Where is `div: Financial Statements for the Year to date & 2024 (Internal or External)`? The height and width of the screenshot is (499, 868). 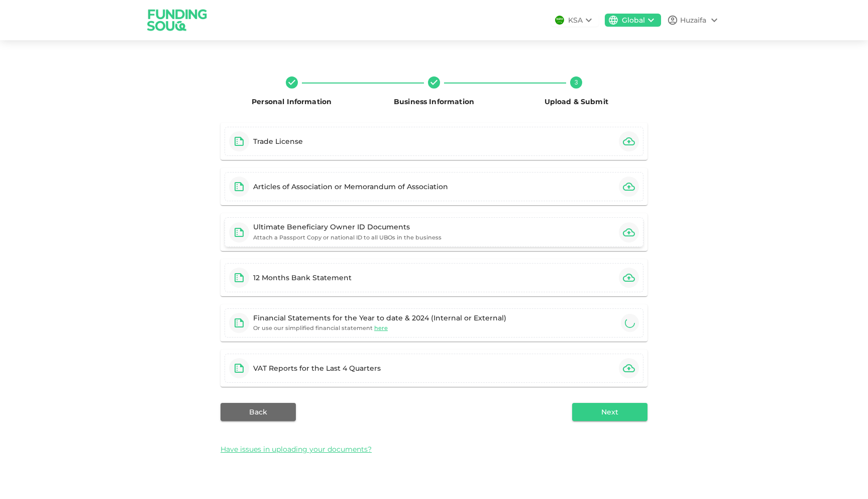
div: Financial Statements for the Year to date & 2024 (Internal or External) is located at coordinates (380, 318).